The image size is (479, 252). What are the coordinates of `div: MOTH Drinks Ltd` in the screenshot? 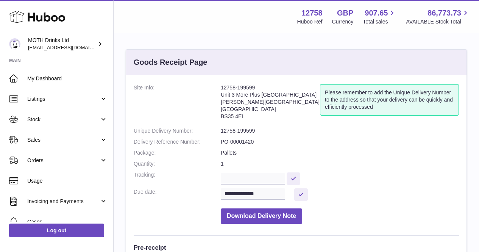 It's located at (62, 44).